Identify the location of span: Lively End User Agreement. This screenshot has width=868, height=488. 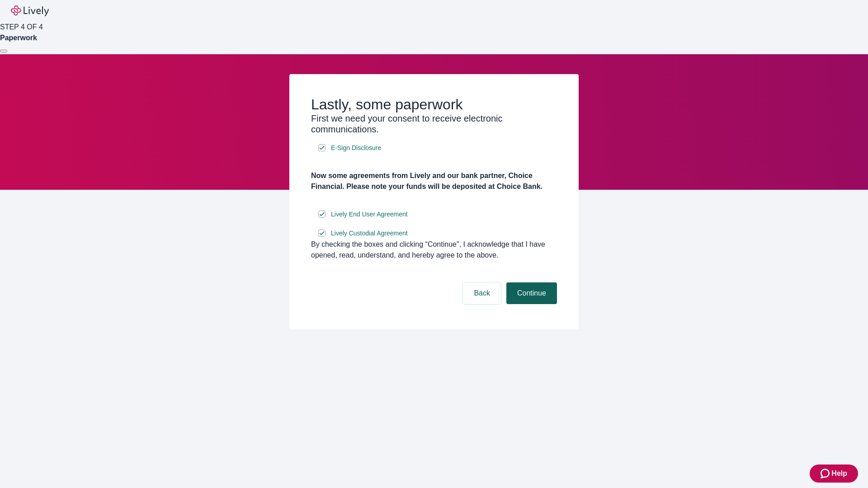
(369, 214).